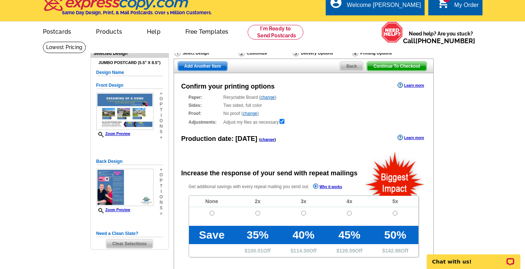  Describe the element at coordinates (129, 244) in the screenshot. I see `span: Clear Selections` at that location.